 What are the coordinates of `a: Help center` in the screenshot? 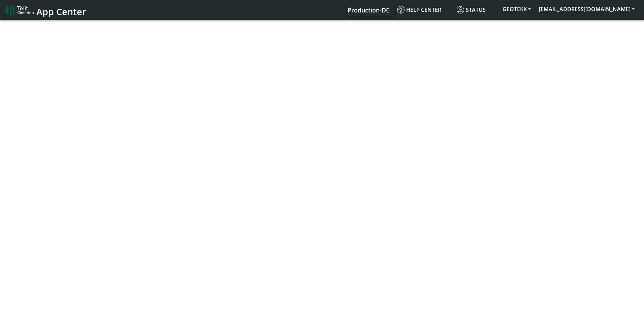 It's located at (424, 10).